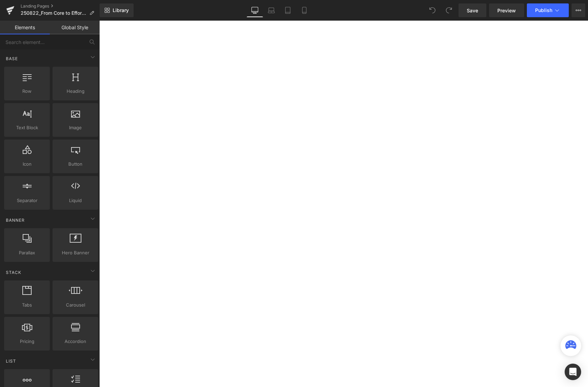 The image size is (588, 387). I want to click on a: Preview, so click(507, 10).